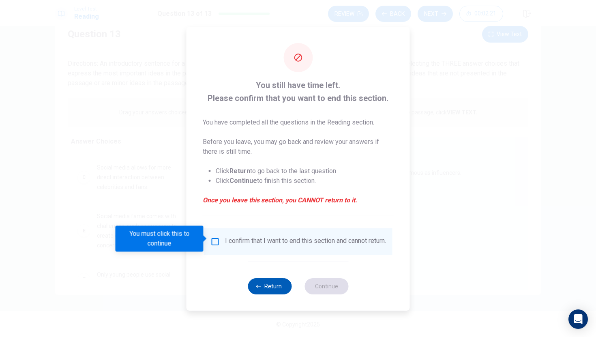  What do you see at coordinates (215, 242) in the screenshot?
I see `span: You must click this to continue` at bounding box center [215, 242].